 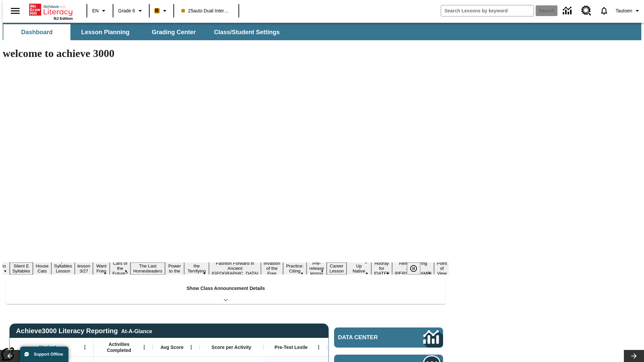 I want to click on span: Pre-Test Lexile, so click(x=291, y=347).